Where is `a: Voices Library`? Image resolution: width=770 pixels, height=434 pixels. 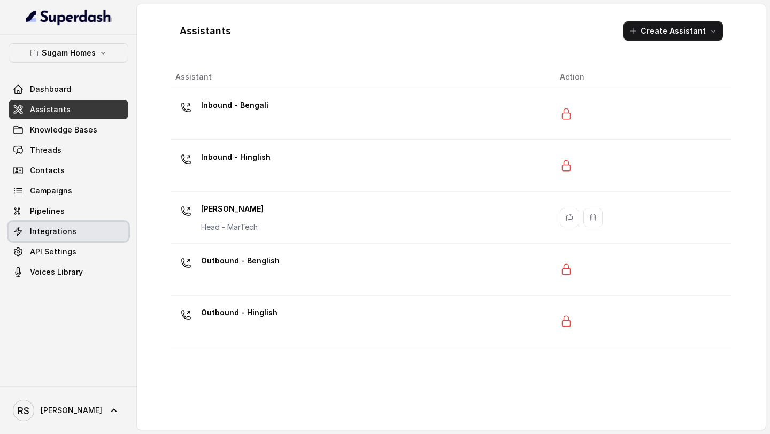
a: Voices Library is located at coordinates (68, 272).